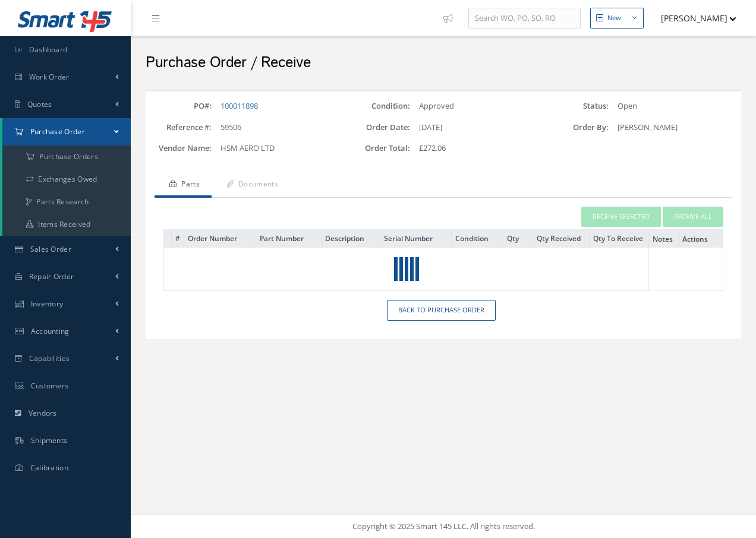 This screenshot has width=756, height=538. I want to click on span: Calibration, so click(49, 467).